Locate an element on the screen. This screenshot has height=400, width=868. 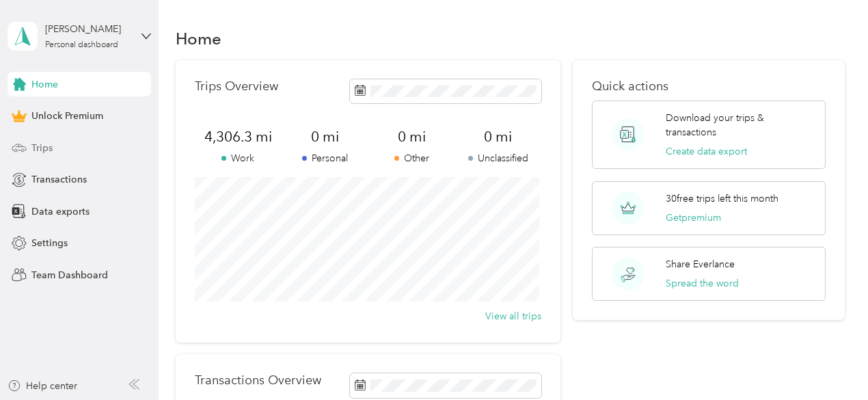
p: Share Everlance is located at coordinates (700, 264).